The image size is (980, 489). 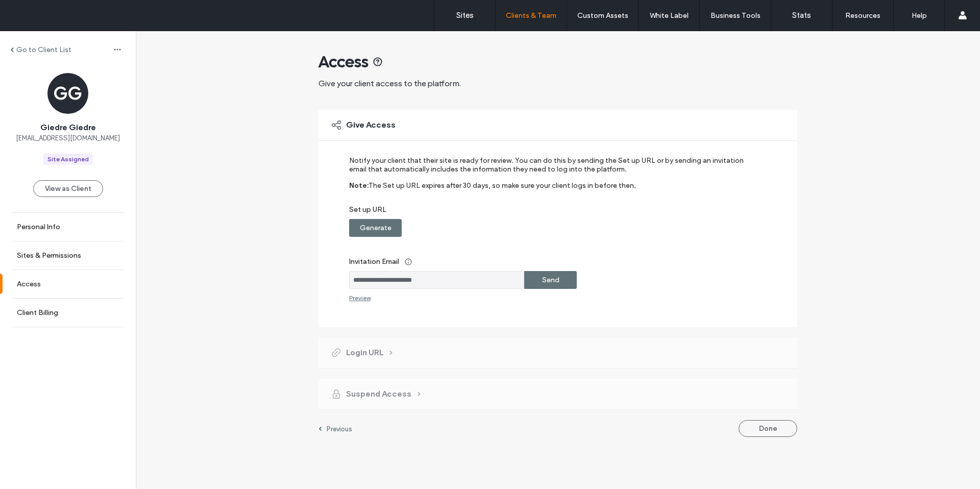 What do you see at coordinates (920, 15) in the screenshot?
I see `label: Help` at bounding box center [920, 15].